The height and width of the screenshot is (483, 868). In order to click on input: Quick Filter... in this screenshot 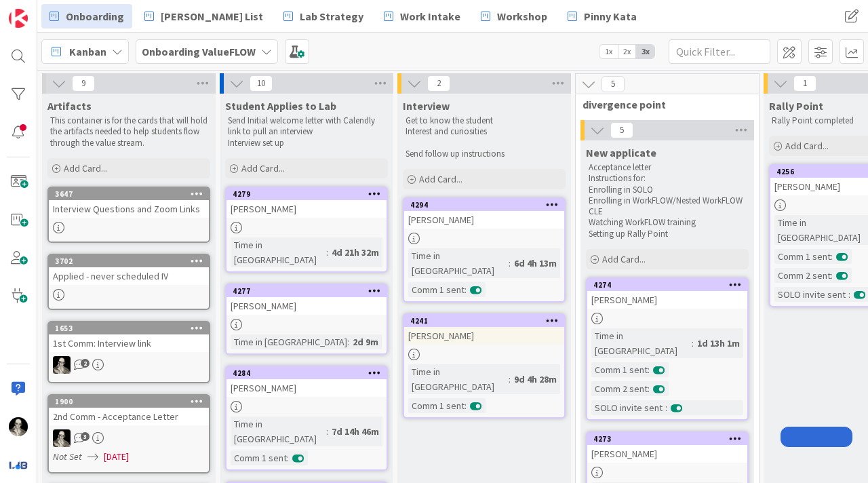, I will do `click(720, 51)`.